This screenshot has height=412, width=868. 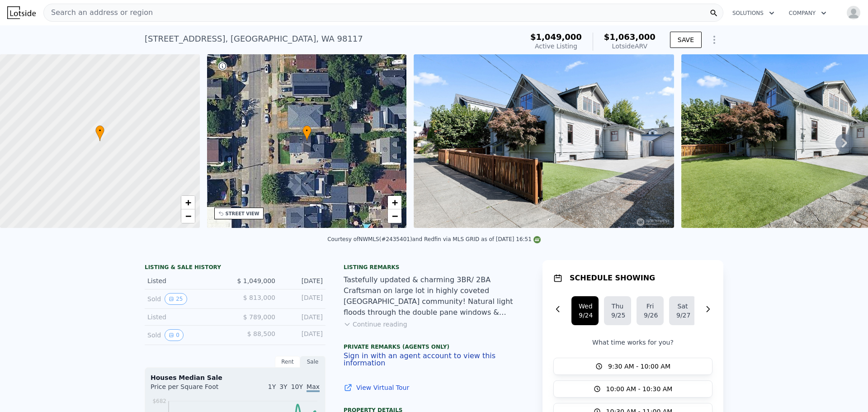 I want to click on div: STREET VIEW, so click(x=243, y=213).